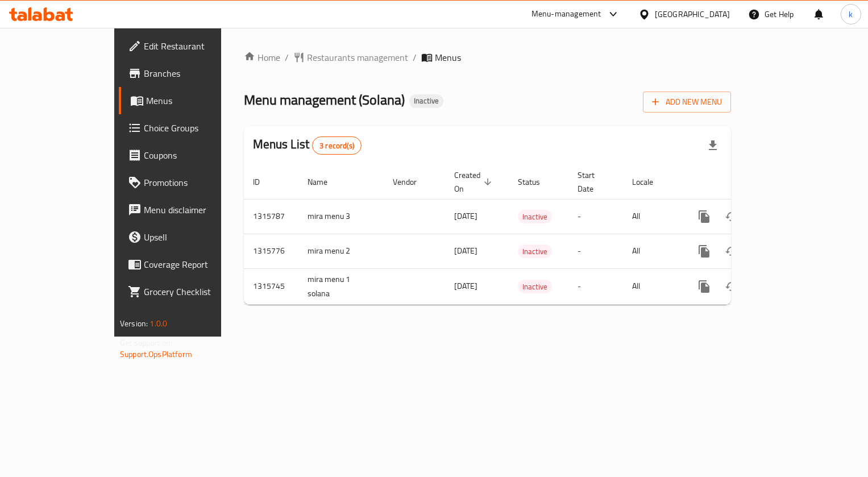 The height and width of the screenshot is (477, 868). Describe the element at coordinates (324, 99) in the screenshot. I see `span: Menu management ( Solana )` at that location.